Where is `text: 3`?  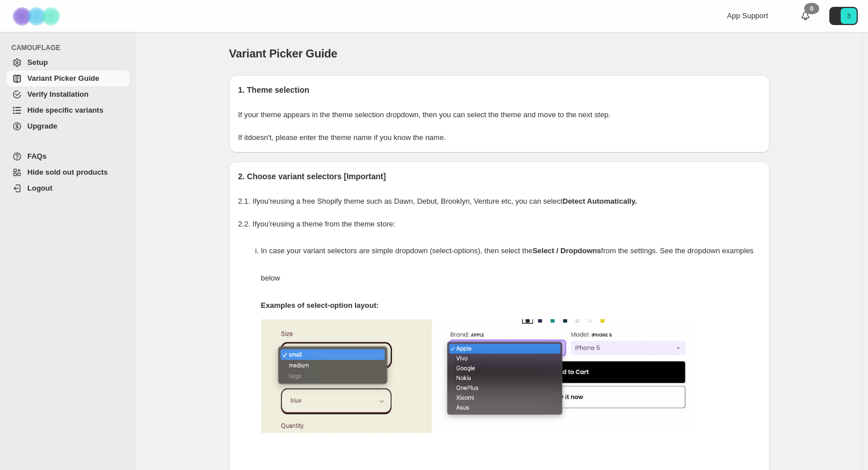 text: 3 is located at coordinates (849, 16).